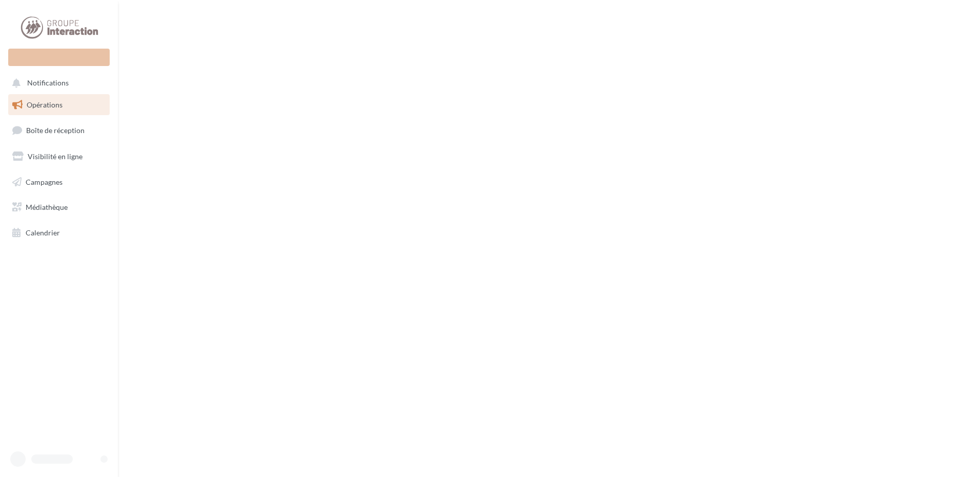 Image resolution: width=980 pixels, height=477 pixels. Describe the element at coordinates (59, 57) in the screenshot. I see `div: Nouvelle campagne` at that location.